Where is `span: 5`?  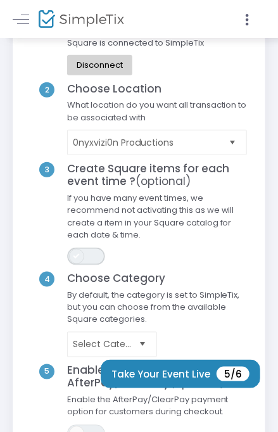
span: 5 is located at coordinates (47, 372).